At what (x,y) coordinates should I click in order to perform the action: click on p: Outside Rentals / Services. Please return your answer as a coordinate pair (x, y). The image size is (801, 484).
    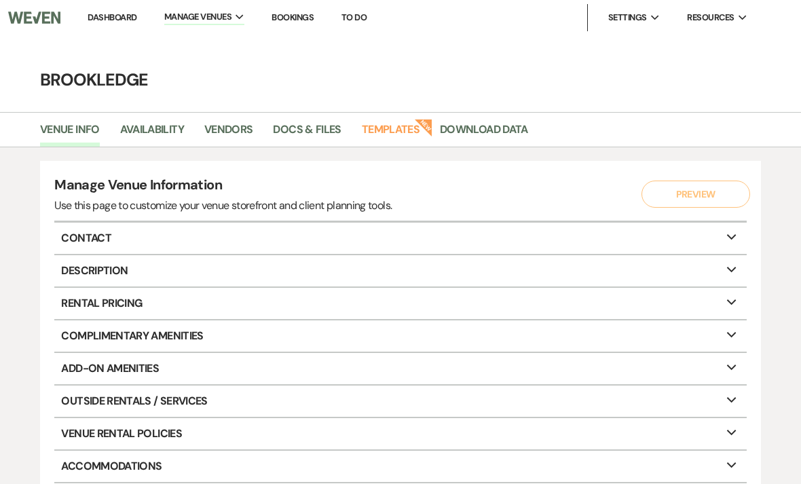
    Looking at the image, I should click on (400, 401).